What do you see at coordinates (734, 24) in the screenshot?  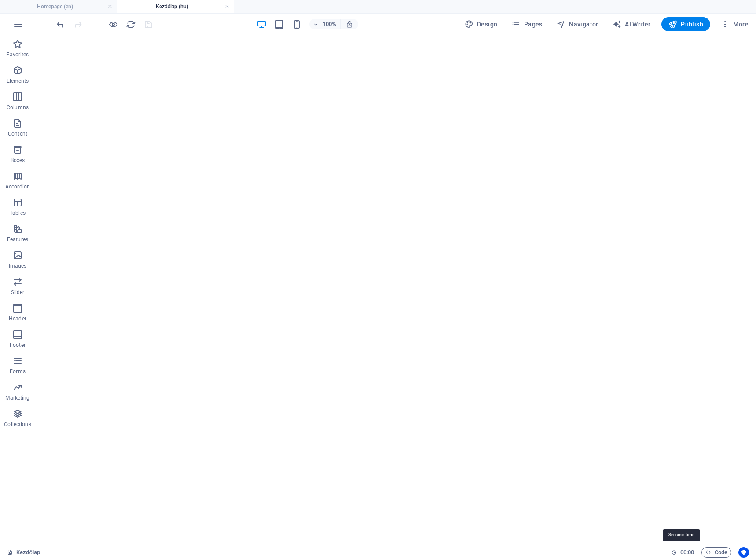 I see `button: More` at bounding box center [734, 24].